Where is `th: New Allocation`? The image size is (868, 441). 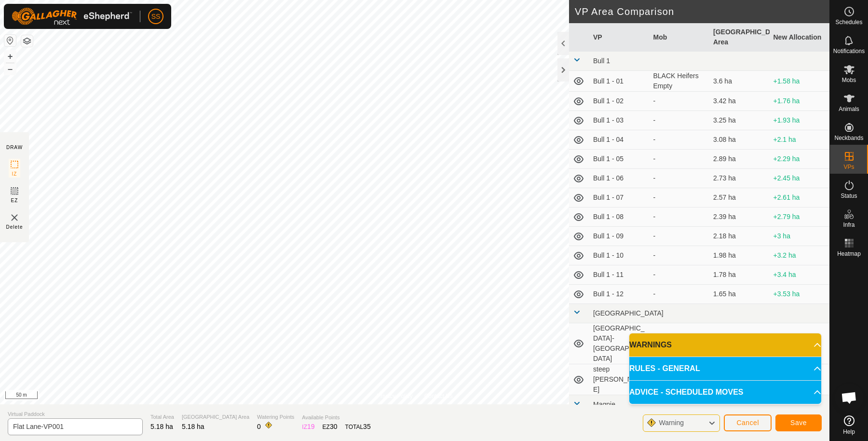
th: New Allocation is located at coordinates (800, 37).